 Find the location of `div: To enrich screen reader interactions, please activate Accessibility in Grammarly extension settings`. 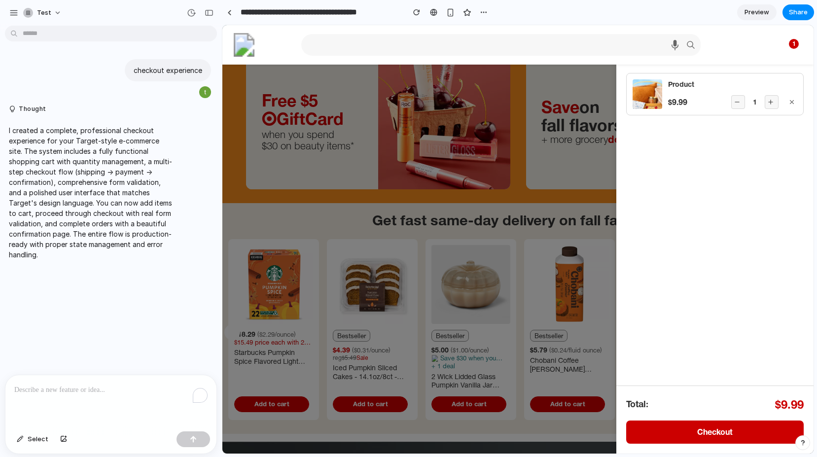

div: To enrich screen reader interactions, please activate Accessibility in Grammarly extension settings is located at coordinates (111, 401).